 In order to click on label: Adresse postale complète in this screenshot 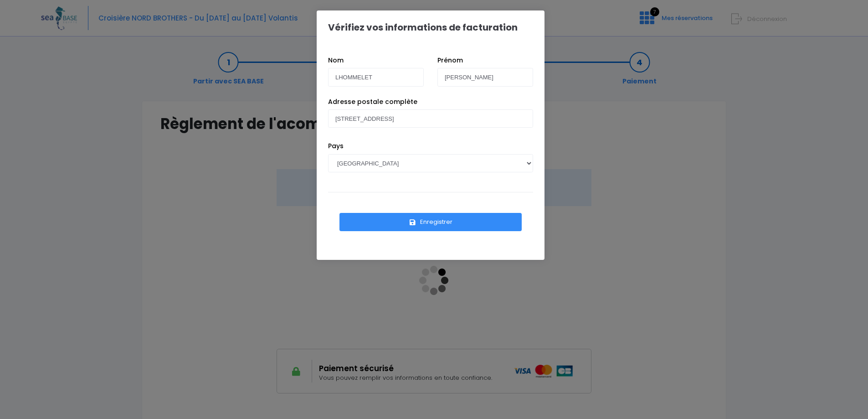, I will do `click(372, 101)`.